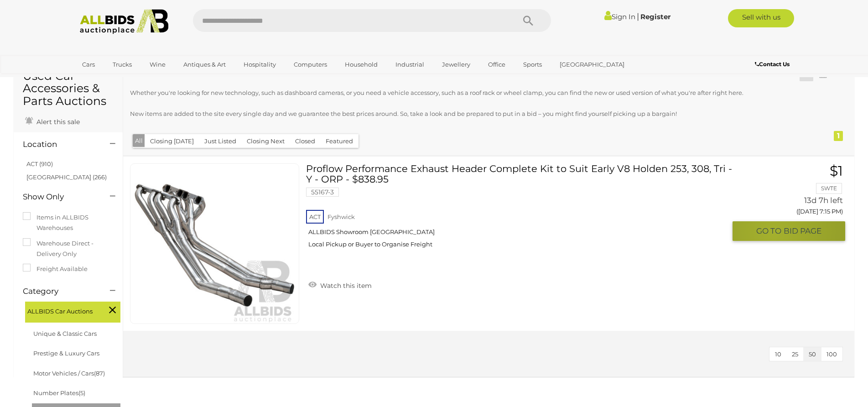 Image resolution: width=868 pixels, height=407 pixels. I want to click on span: (87), so click(99, 373).